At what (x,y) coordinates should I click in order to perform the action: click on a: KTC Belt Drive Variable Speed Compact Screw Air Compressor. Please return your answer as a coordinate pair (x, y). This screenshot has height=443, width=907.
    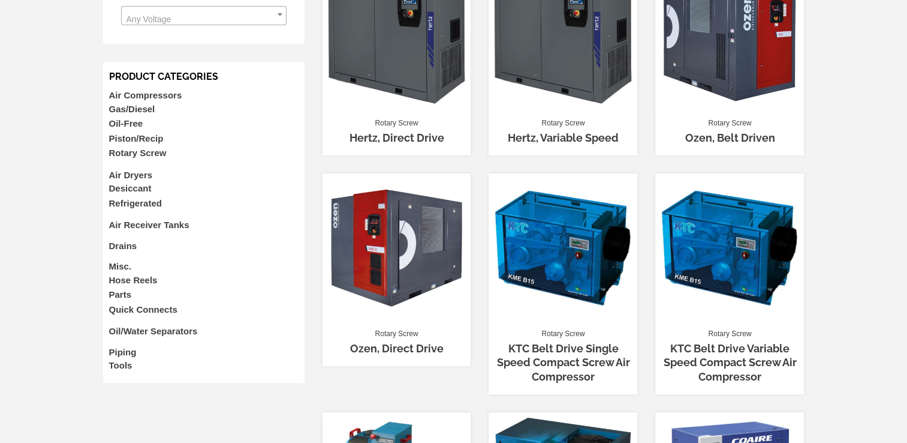
    Looking at the image, I should click on (730, 362).